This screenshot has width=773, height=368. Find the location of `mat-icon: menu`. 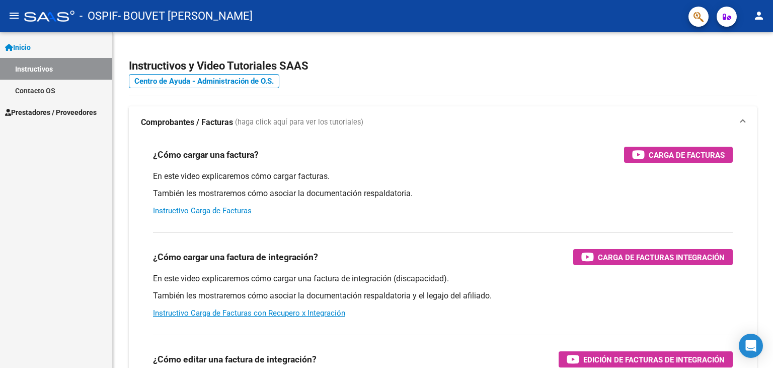

mat-icon: menu is located at coordinates (14, 16).